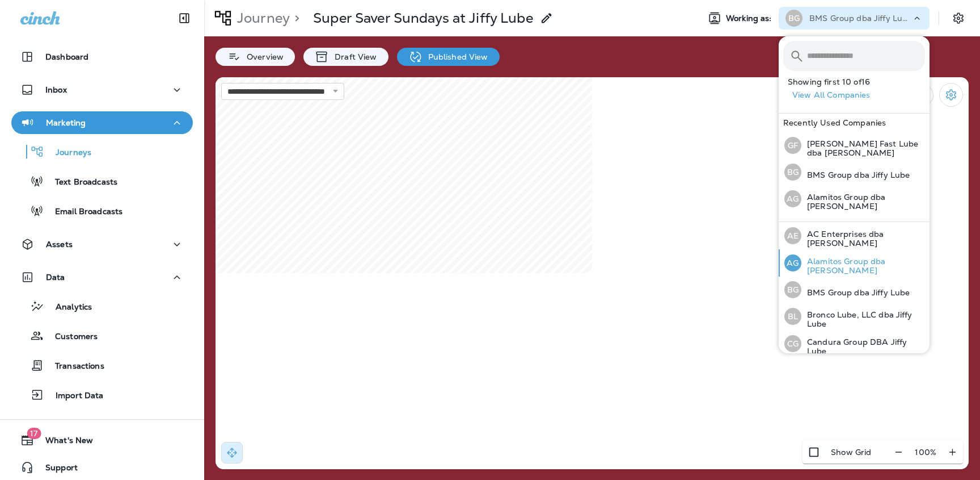 This screenshot has height=480, width=980. I want to click on button: Assets, so click(102, 244).